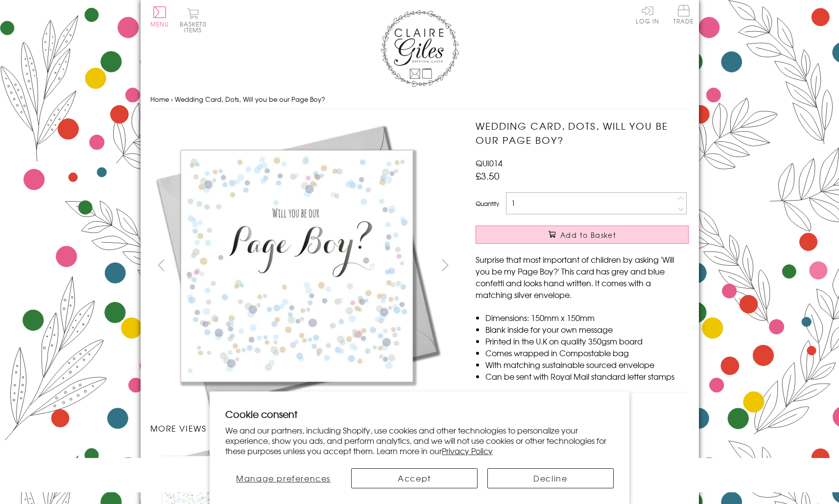  What do you see at coordinates (419, 440) in the screenshot?
I see `p: We and our partners, including Shopify, use cookies and other technologies to personalize your ex...` at bounding box center [419, 440].